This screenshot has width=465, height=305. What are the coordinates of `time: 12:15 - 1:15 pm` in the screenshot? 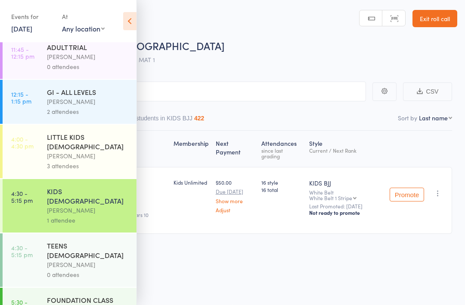 It's located at (21, 97).